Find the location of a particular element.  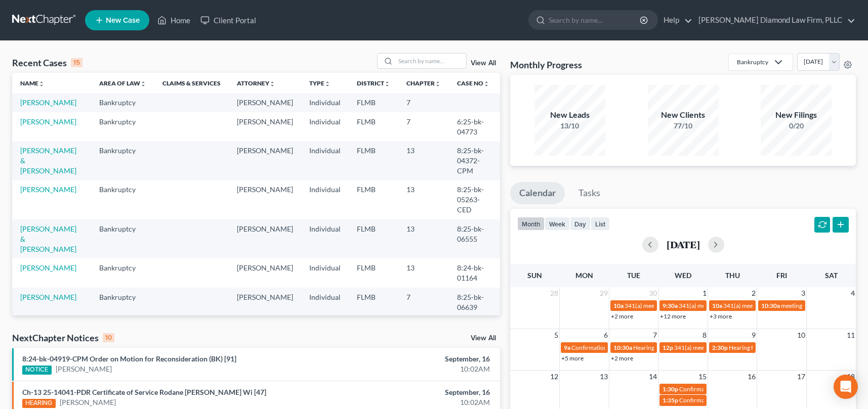

span: 2 is located at coordinates (754, 293).